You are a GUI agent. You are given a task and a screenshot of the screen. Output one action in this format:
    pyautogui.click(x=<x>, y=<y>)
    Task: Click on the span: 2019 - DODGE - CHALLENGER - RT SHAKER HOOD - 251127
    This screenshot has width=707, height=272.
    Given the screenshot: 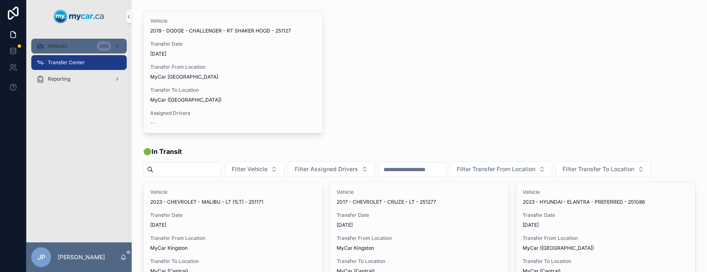 What is the action you would take?
    pyautogui.click(x=221, y=31)
    